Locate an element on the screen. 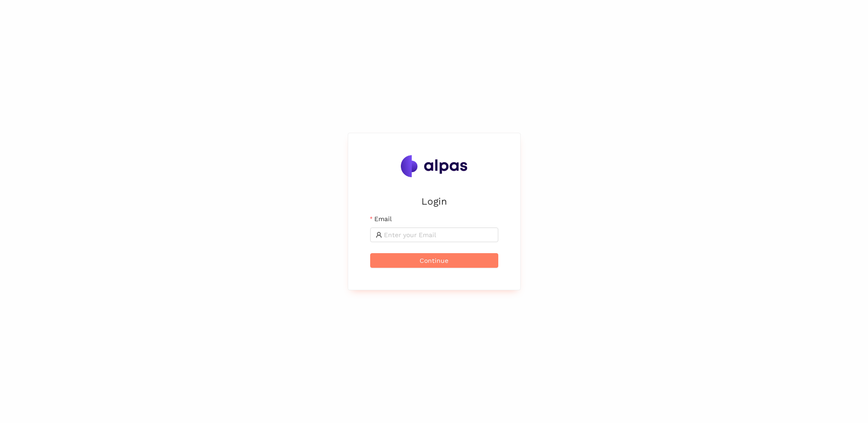  span: user is located at coordinates (379, 235).